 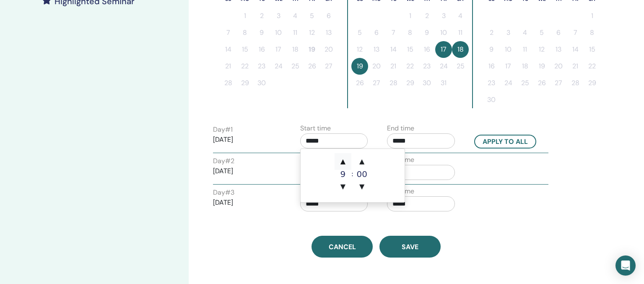 What do you see at coordinates (361, 174) in the screenshot?
I see `div: 00` at bounding box center [361, 174].